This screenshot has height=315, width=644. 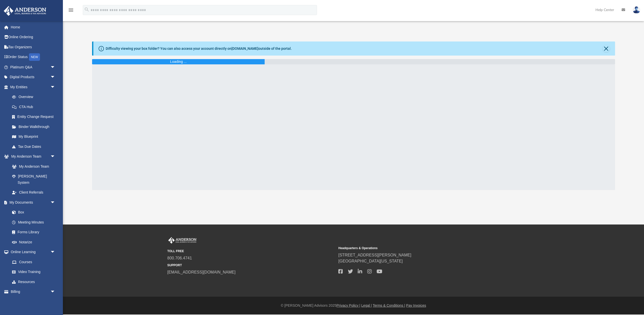 I want to click on a: My Anderson Team, so click(x=33, y=167).